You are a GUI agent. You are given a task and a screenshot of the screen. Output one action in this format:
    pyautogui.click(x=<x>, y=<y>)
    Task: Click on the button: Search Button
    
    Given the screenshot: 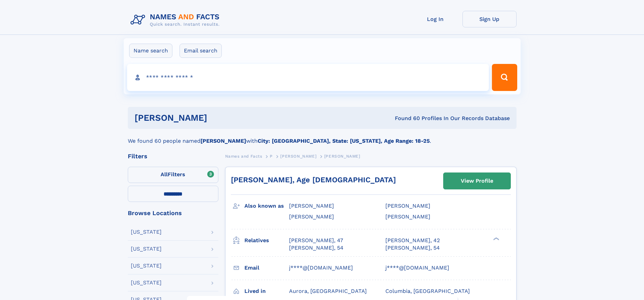 What is the action you would take?
    pyautogui.click(x=504, y=77)
    